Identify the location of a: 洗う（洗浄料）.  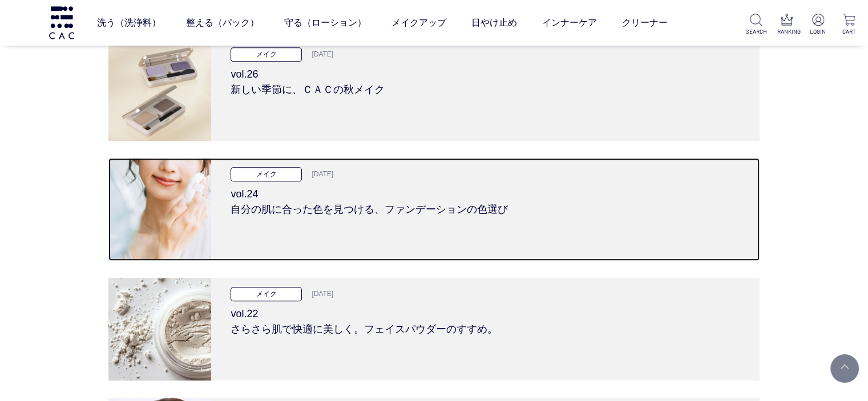
(129, 23).